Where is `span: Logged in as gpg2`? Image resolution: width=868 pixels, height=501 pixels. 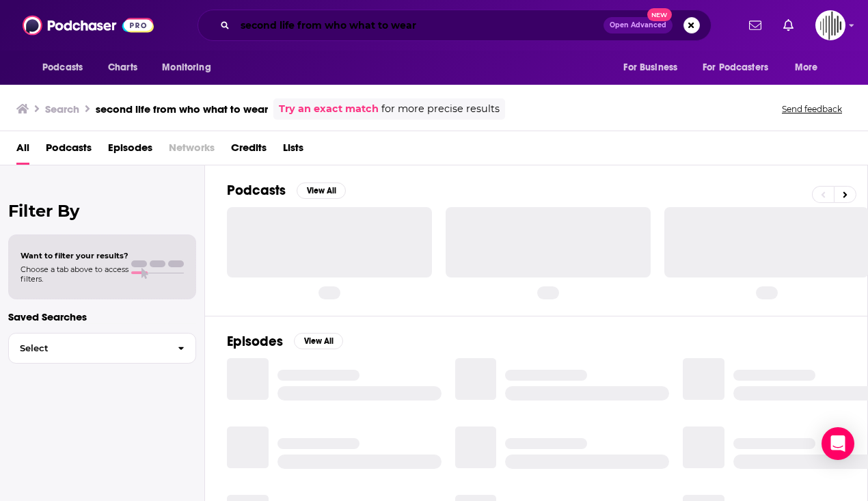 span: Logged in as gpg2 is located at coordinates (831, 25).